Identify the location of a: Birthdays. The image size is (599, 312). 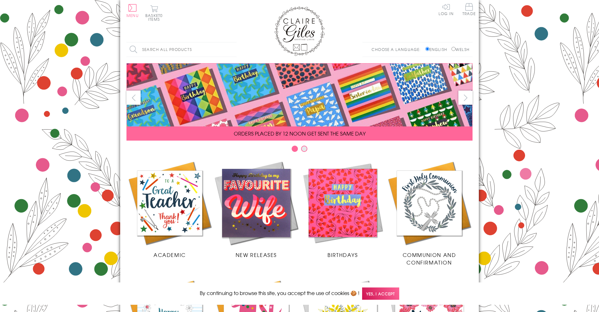
(342, 209).